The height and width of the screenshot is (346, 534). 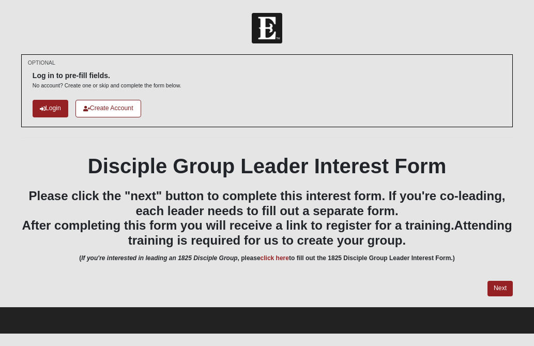 I want to click on small: OPTIONAL, so click(x=41, y=63).